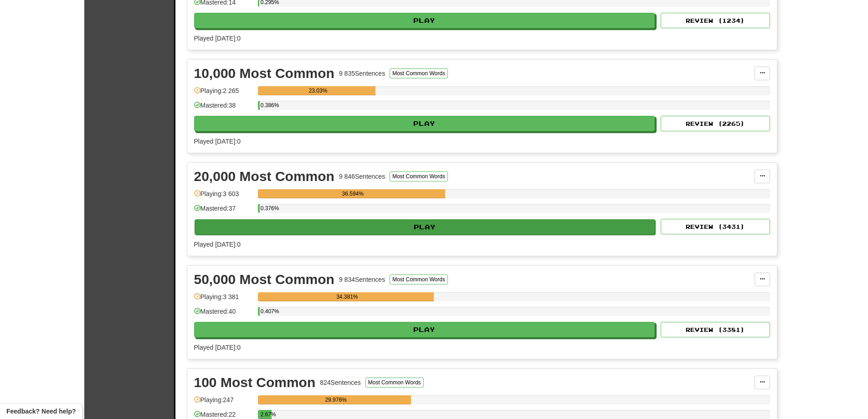 This screenshot has height=419, width=868. Describe the element at coordinates (223, 402) in the screenshot. I see `div: Playing: 247` at that location.